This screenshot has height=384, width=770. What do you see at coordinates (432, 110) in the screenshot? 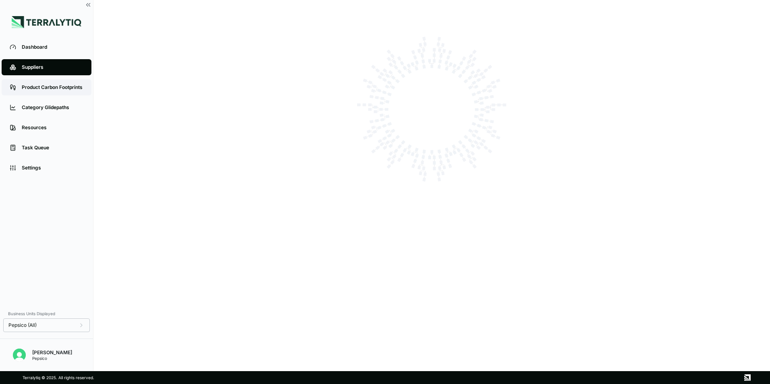
I see `img: Loading` at bounding box center [432, 110].